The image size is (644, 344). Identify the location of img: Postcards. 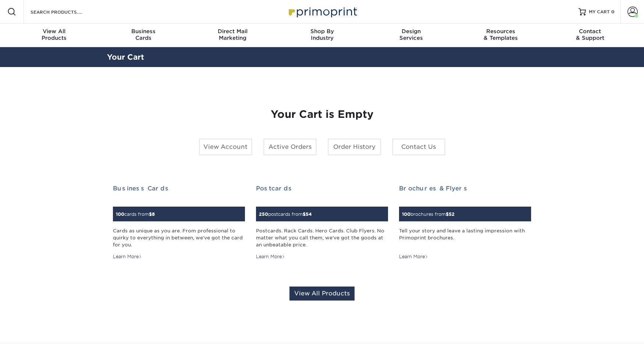
(256, 202).